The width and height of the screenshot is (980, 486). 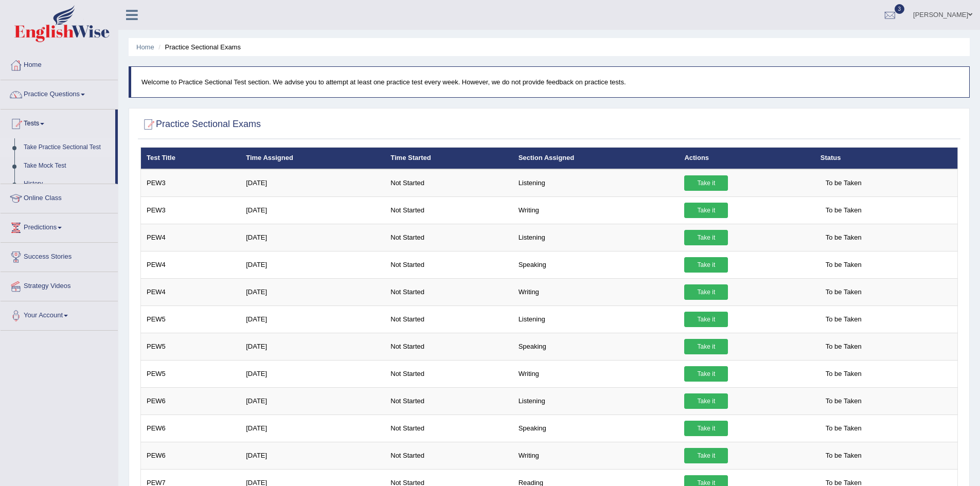 What do you see at coordinates (59, 256) in the screenshot?
I see `a: Success Stories` at bounding box center [59, 256].